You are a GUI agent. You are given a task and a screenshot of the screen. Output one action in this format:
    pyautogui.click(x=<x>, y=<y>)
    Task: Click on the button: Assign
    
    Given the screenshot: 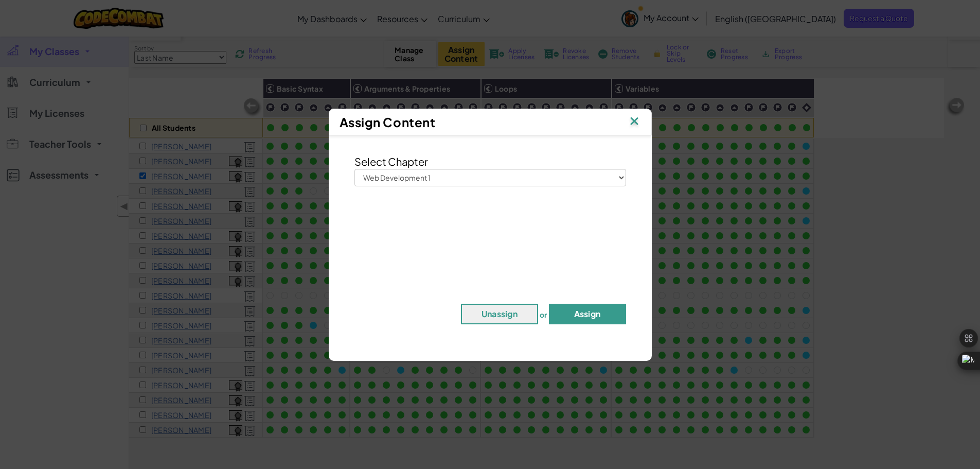 What is the action you would take?
    pyautogui.click(x=588, y=314)
    